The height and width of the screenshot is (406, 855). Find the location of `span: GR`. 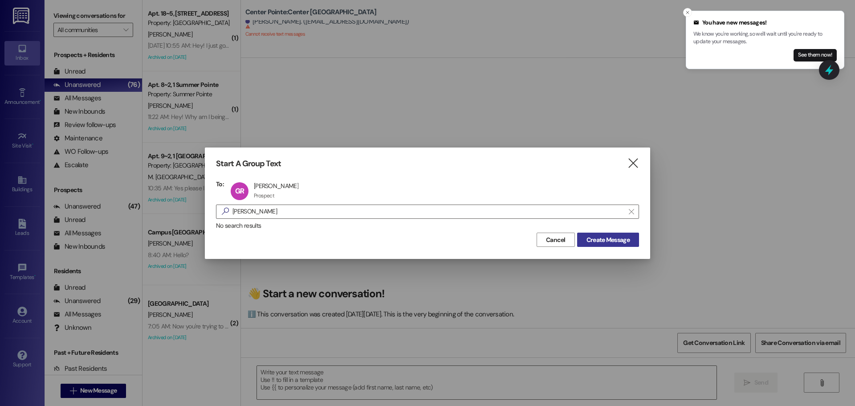

span: GR is located at coordinates (240, 191).